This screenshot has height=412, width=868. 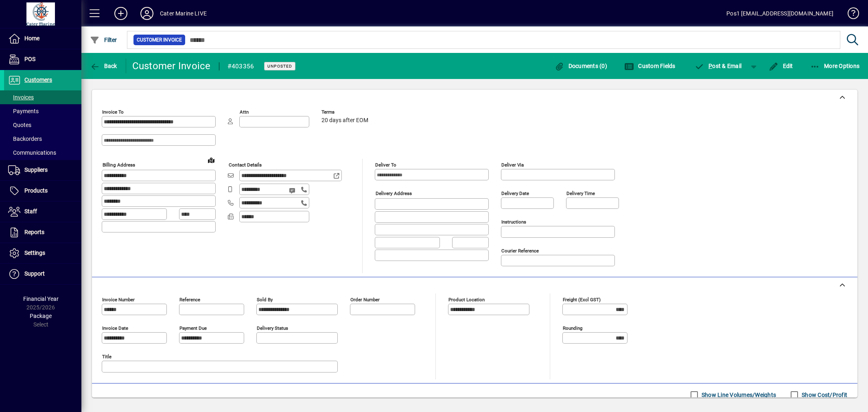 I want to click on a: Payments, so click(x=43, y=111).